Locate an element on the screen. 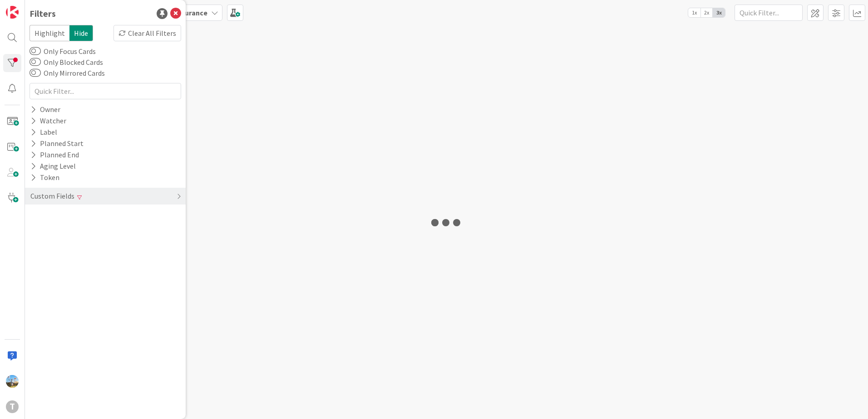 Image resolution: width=868 pixels, height=419 pixels. div: Custom Fields is located at coordinates (52, 196).